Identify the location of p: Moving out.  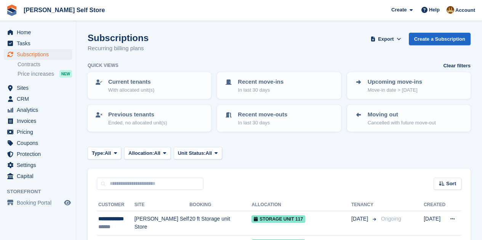
(401, 115).